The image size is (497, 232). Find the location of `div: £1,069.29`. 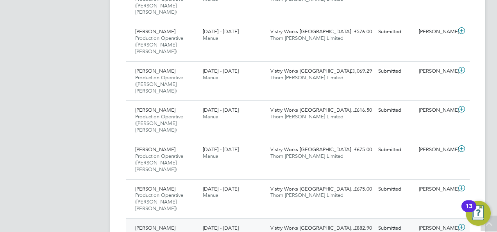

div: £1,069.29 is located at coordinates (355, 71).